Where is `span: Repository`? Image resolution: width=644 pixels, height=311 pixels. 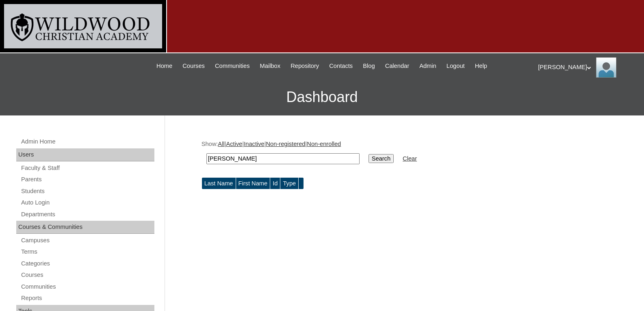
span: Repository is located at coordinates (305, 66).